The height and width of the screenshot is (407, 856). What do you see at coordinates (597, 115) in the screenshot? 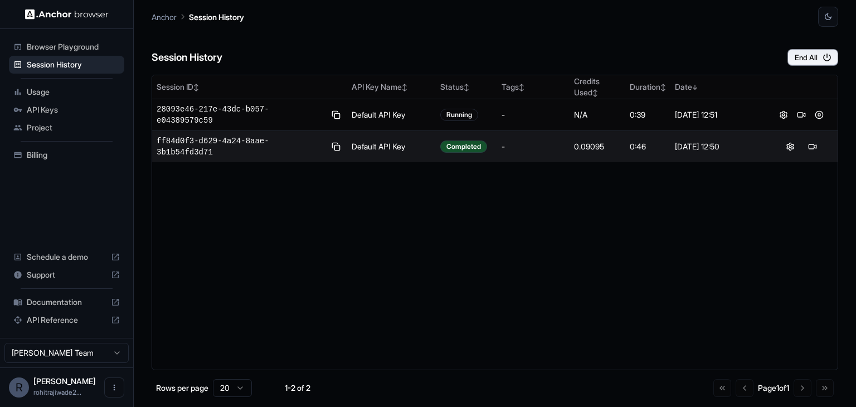
I see `div: N/A` at bounding box center [597, 115].